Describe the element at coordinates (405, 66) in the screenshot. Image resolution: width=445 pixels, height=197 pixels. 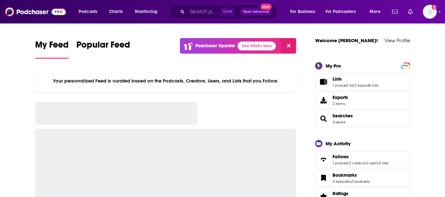
I see `span: PRO` at that location.